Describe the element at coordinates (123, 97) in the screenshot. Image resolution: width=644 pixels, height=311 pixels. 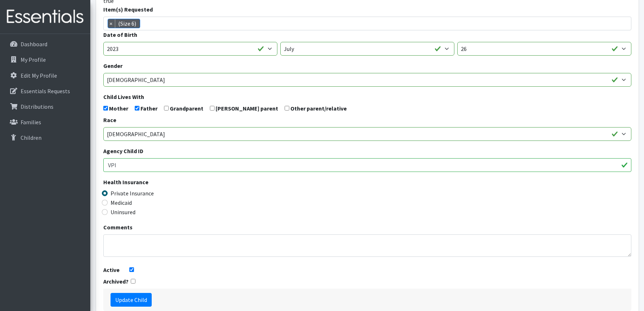
I see `label: Child Lives With` at that location.